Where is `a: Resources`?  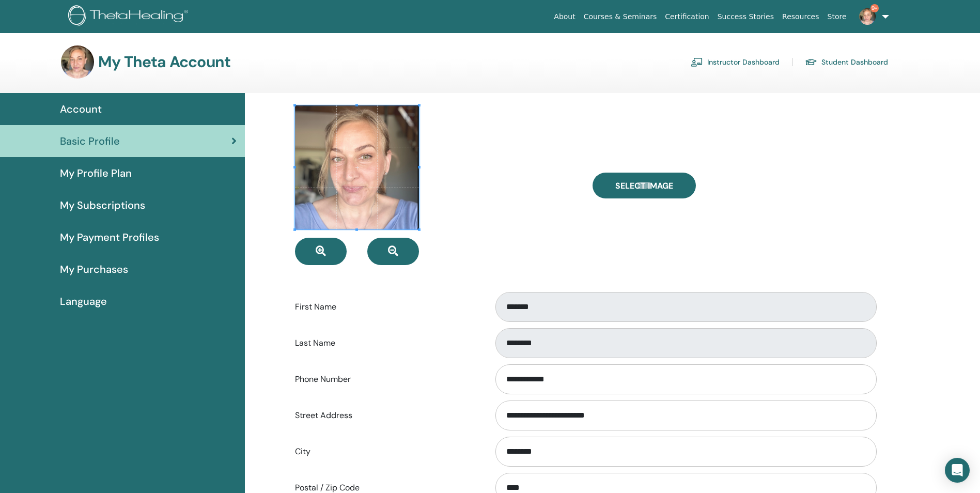
a: Resources is located at coordinates (800, 16).